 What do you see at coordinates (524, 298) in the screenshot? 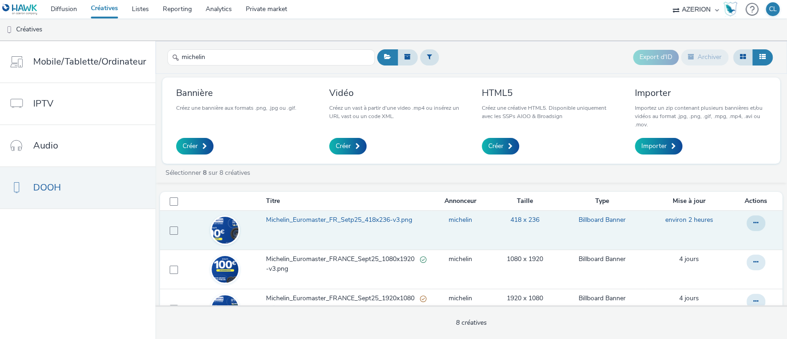
I see `a: 1920 x 1080` at bounding box center [524, 298].